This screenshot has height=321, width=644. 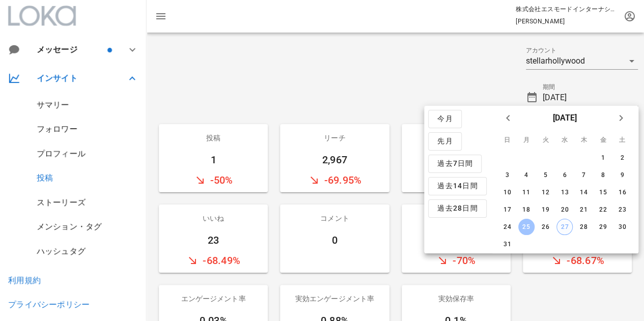 I want to click on button: 5, so click(x=545, y=175).